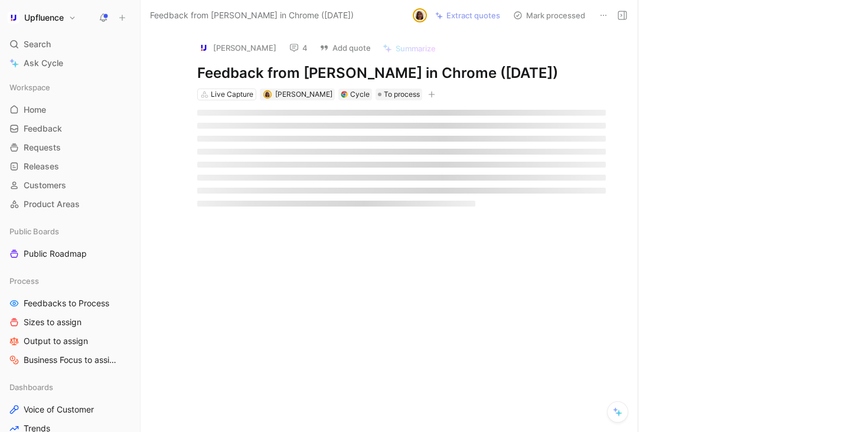 This screenshot has width=868, height=432. Describe the element at coordinates (58, 410) in the screenshot. I see `span: Voice of Customer` at that location.